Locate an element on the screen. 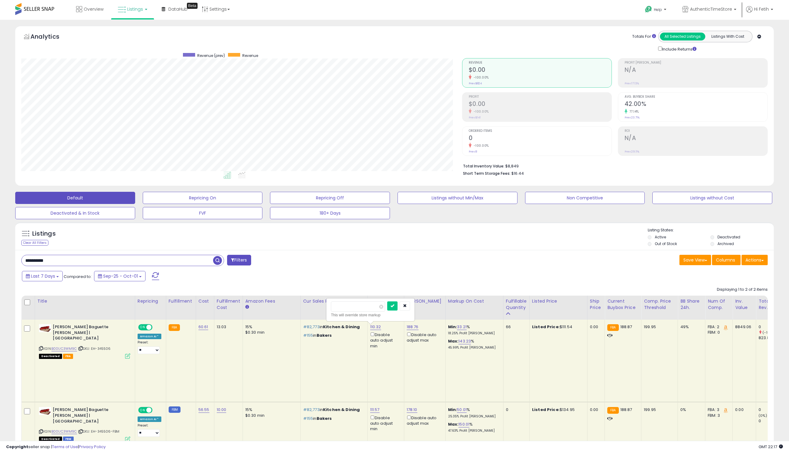  div: Listed Price is located at coordinates (558, 301).